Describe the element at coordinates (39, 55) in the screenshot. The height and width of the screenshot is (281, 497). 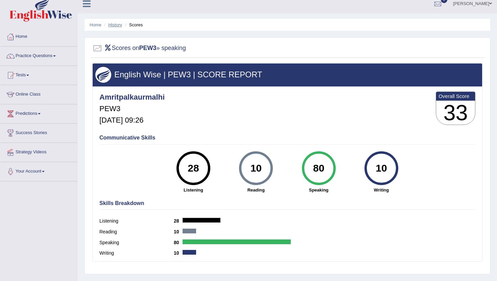
I see `a: Practice Questions` at that location.